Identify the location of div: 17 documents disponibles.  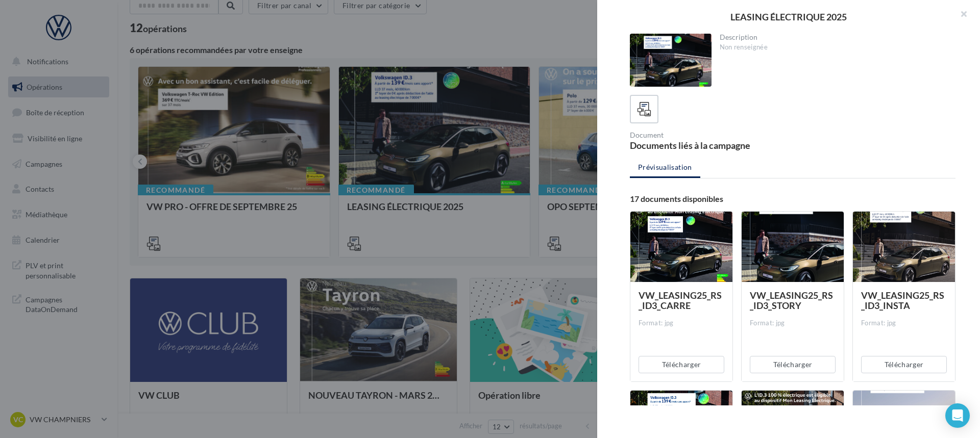
(793, 199).